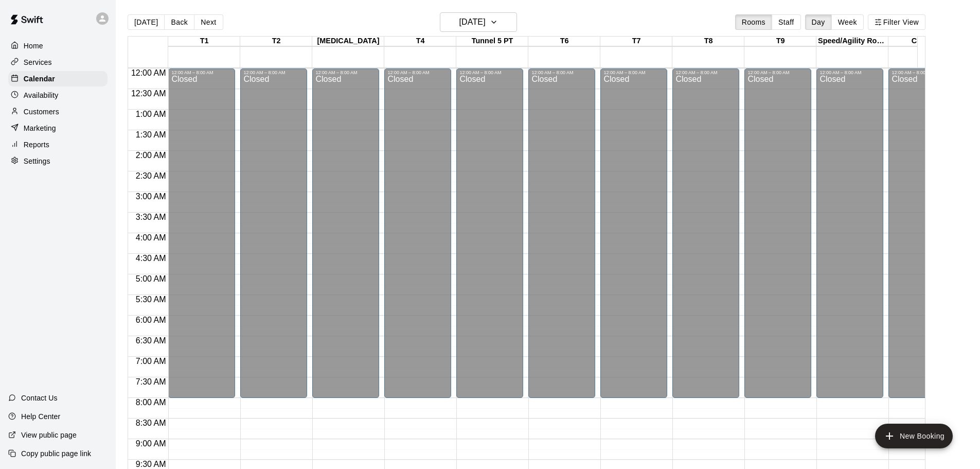 This screenshot has height=469, width=980. I want to click on span: 5:30 AM, so click(151, 299).